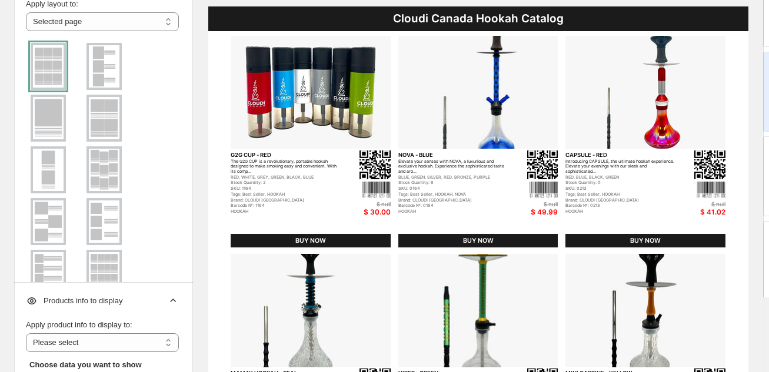  Describe the element at coordinates (453, 178) in the screenshot. I see `div: BLUE, GREEN, SILVER, RED, BRONZE, PURPLE` at that location.